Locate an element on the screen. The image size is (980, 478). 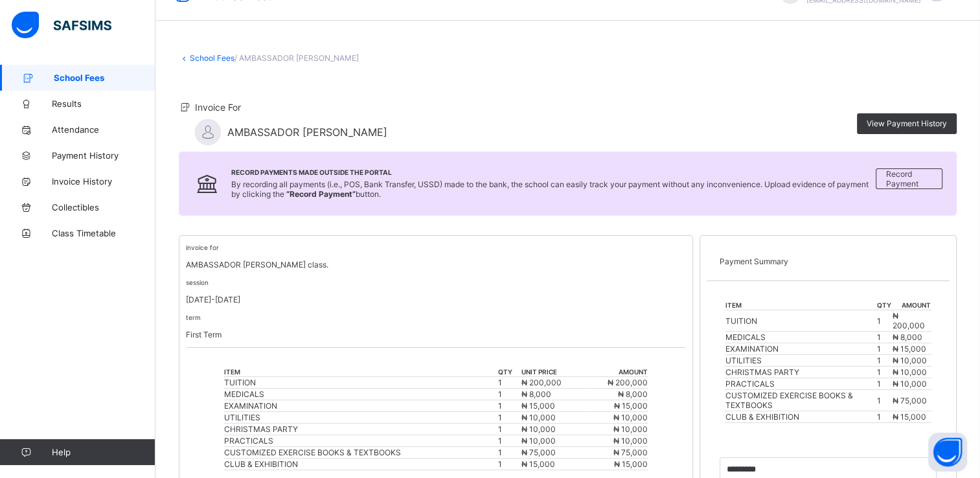
button: Open asap is located at coordinates (948, 453).